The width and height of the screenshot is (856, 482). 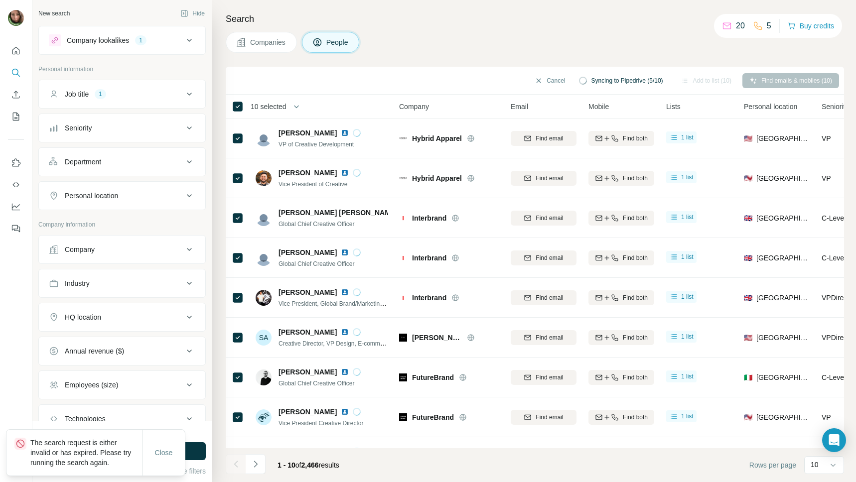 I want to click on span: Creative Director, VP Design, E-commerce, Marketing, so click(x=350, y=343).